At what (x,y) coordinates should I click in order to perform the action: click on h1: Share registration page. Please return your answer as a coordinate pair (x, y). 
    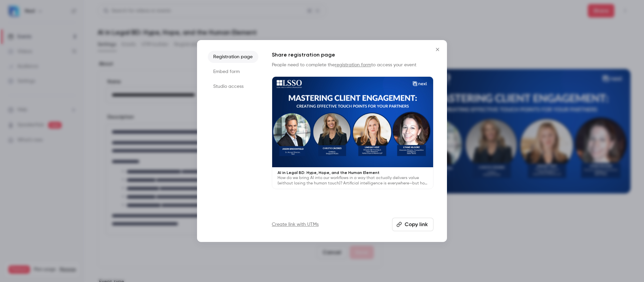
    Looking at the image, I should click on (353, 55).